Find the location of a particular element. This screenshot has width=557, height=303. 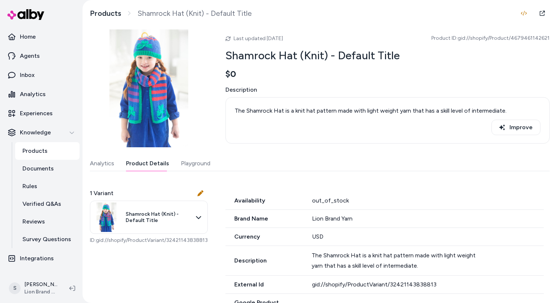

nav: breadcrumb is located at coordinates (171, 13).